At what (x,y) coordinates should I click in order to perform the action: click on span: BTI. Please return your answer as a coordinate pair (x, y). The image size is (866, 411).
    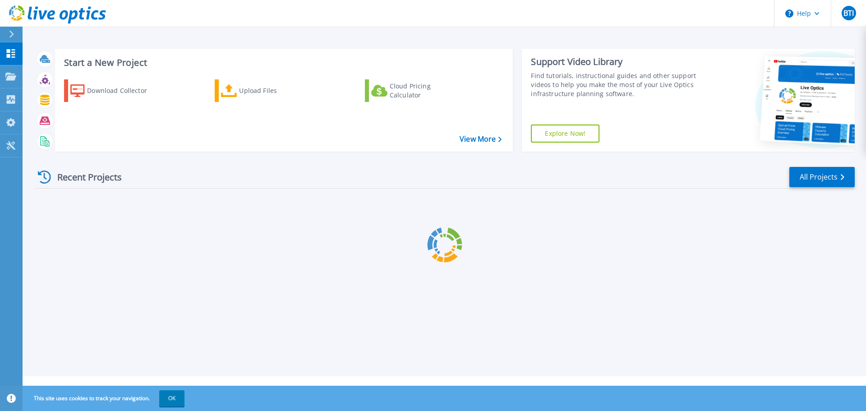
    Looking at the image, I should click on (848, 13).